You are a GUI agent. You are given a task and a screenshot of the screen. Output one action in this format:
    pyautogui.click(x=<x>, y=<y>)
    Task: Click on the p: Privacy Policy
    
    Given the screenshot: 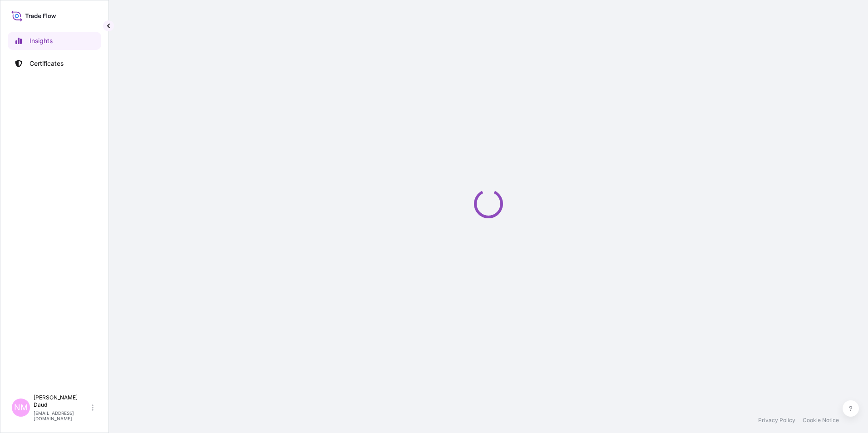 What is the action you would take?
    pyautogui.click(x=777, y=421)
    